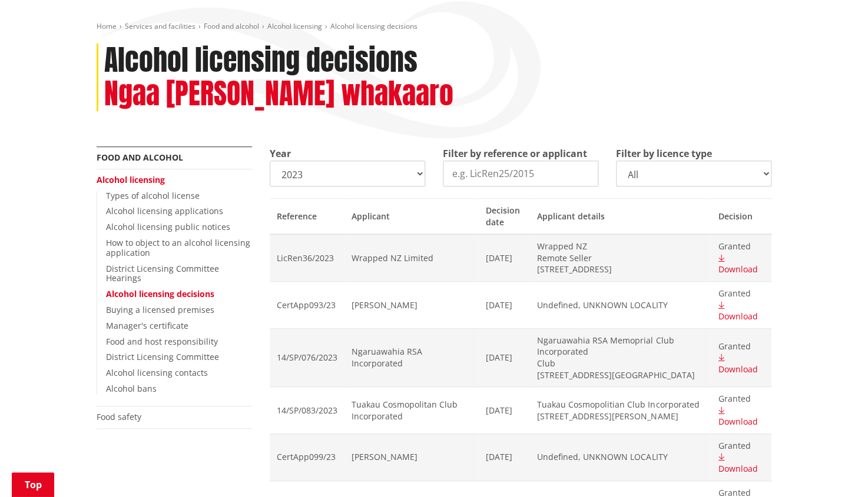 This screenshot has height=497, width=868. I want to click on span: Tuakau Cosmopolitian Club Incorporated, so click(620, 405).